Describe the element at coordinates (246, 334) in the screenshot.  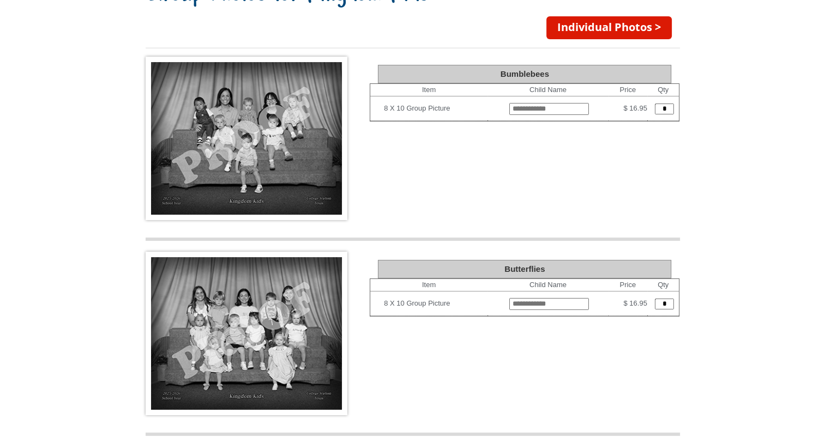
I see `img: Butterflies` at that location.